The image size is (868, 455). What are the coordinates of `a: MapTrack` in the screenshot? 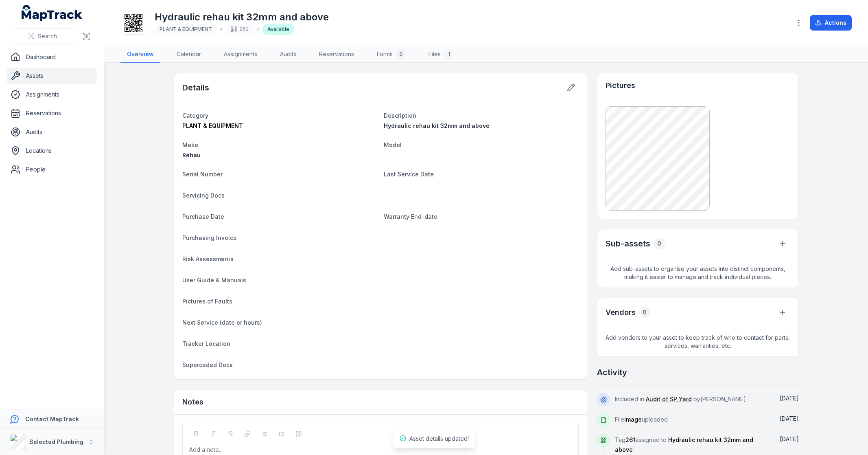 It's located at (52, 13).